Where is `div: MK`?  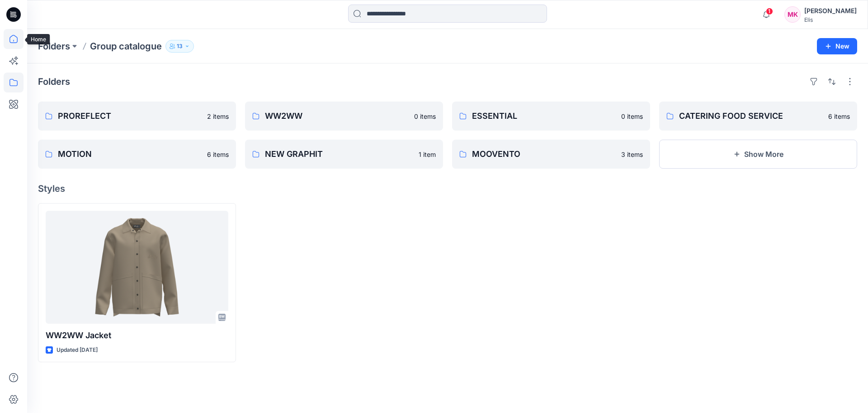
div: MK is located at coordinates (793, 14).